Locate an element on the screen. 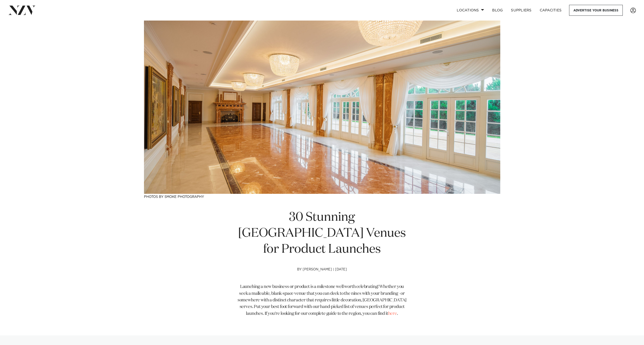 This screenshot has height=345, width=644. a: Advertise your business is located at coordinates (596, 10).